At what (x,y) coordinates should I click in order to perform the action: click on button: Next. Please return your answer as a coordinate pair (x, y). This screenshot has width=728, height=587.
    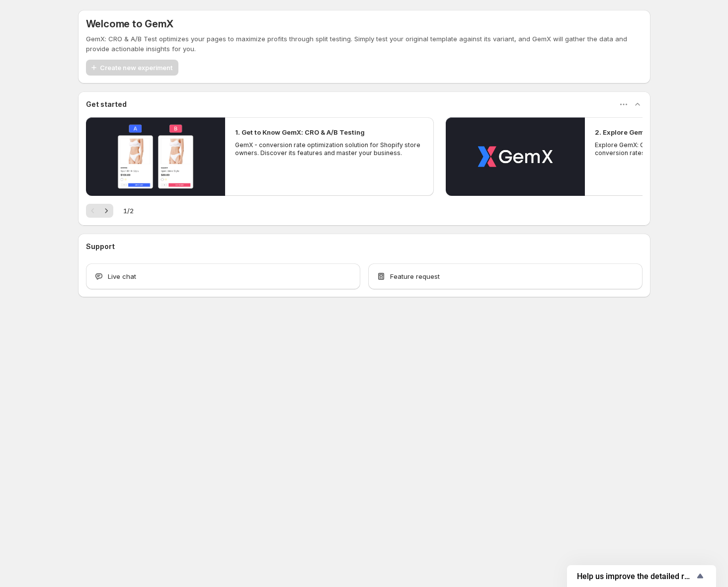
    Looking at the image, I should click on (107, 211).